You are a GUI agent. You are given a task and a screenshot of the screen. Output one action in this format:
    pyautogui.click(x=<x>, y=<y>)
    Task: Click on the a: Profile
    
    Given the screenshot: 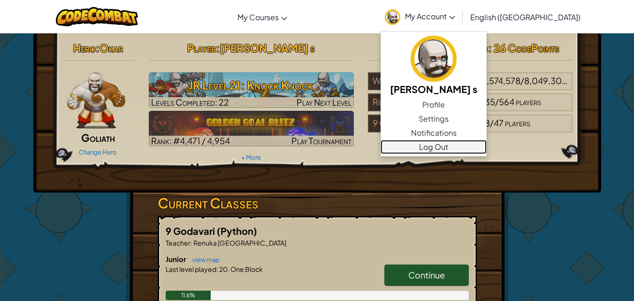 What is the action you would take?
    pyautogui.click(x=433, y=105)
    